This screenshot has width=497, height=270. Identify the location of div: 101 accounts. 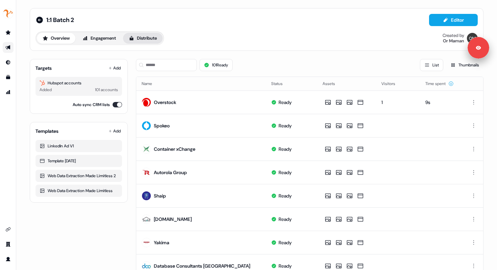
(107, 90).